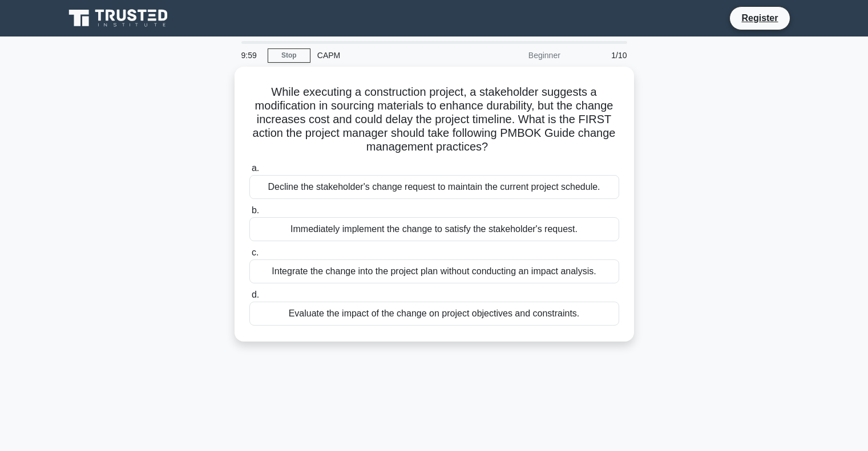 Image resolution: width=868 pixels, height=451 pixels. Describe the element at coordinates (600, 55) in the screenshot. I see `div: 1/10` at that location.